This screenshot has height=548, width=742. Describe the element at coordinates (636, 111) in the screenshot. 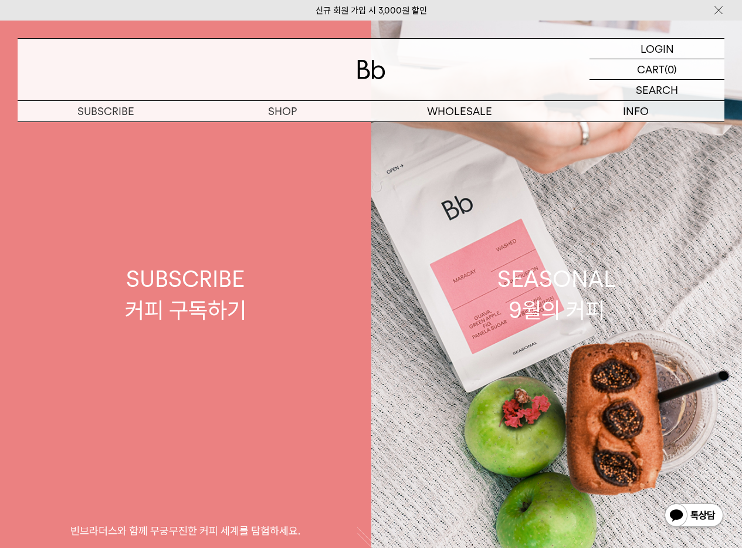

I see `p: INFO` at that location.